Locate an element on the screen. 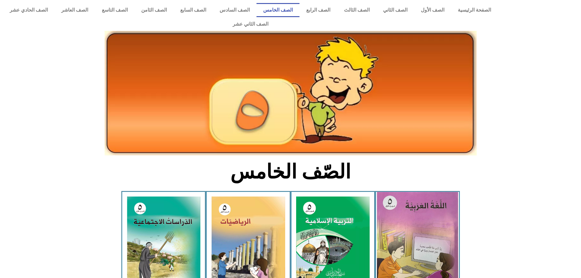  a: الصف الثاني is located at coordinates (395, 10).